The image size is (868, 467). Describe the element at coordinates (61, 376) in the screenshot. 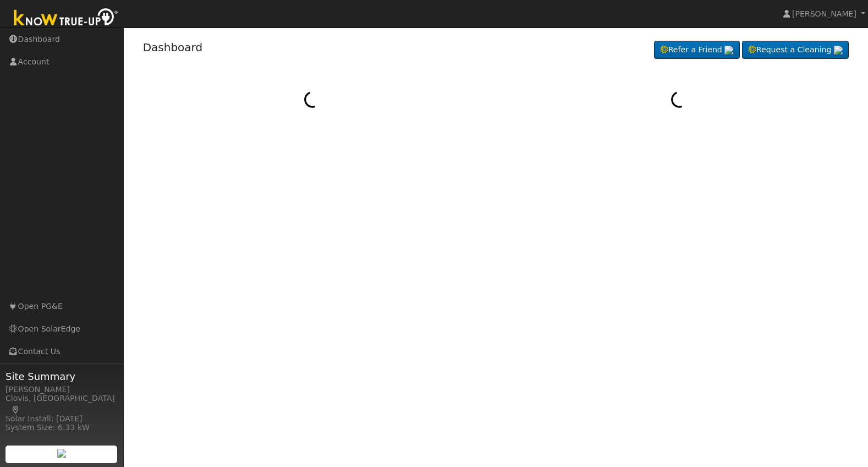

I see `span: Site Summary` at that location.